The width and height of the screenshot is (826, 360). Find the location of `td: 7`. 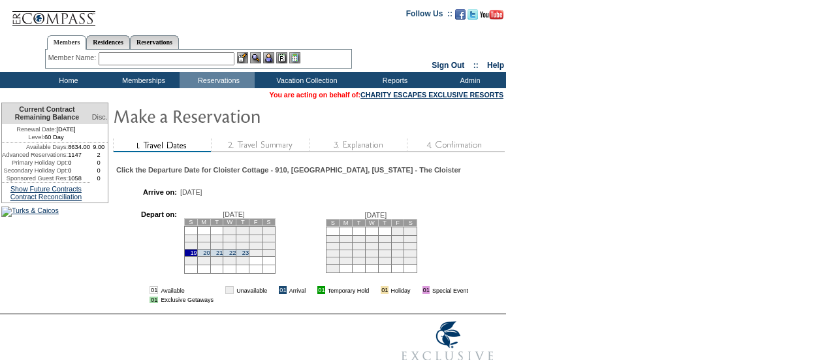

td: 7 is located at coordinates (385, 238).